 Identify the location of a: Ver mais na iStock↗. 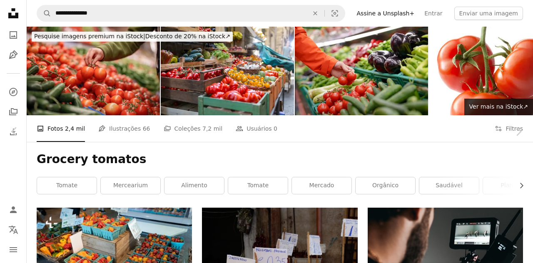
(499, 107).